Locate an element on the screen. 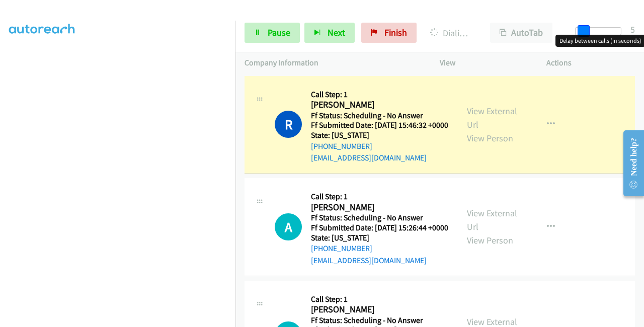 The width and height of the screenshot is (644, 327). span: Pause is located at coordinates (279, 32).